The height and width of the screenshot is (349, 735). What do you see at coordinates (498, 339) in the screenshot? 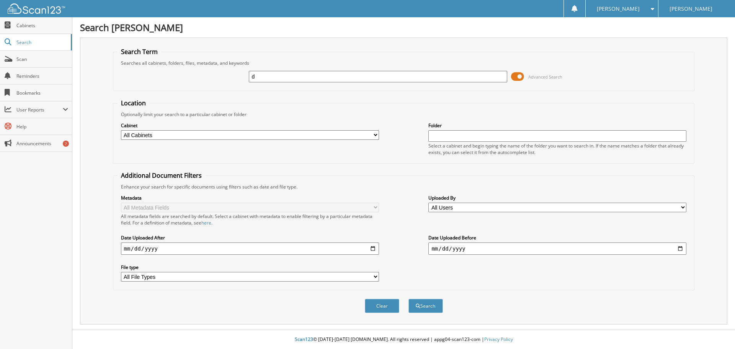
I see `a: Privacy Policy` at bounding box center [498, 339].